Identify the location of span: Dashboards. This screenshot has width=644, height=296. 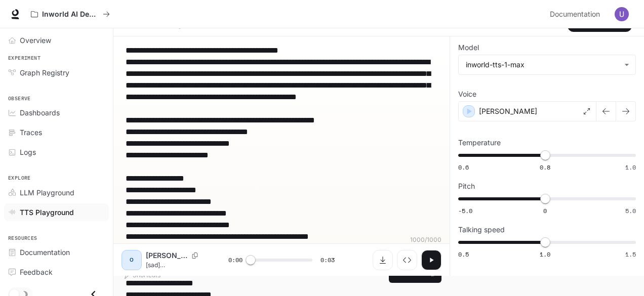
(40, 112).